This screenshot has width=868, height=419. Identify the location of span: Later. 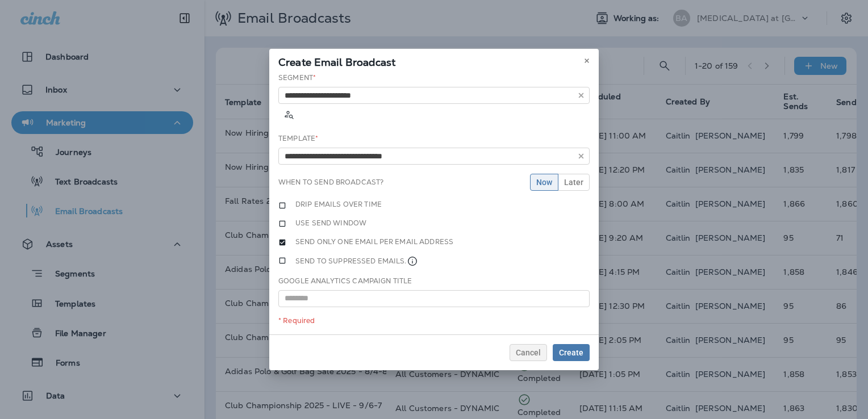
(574, 183).